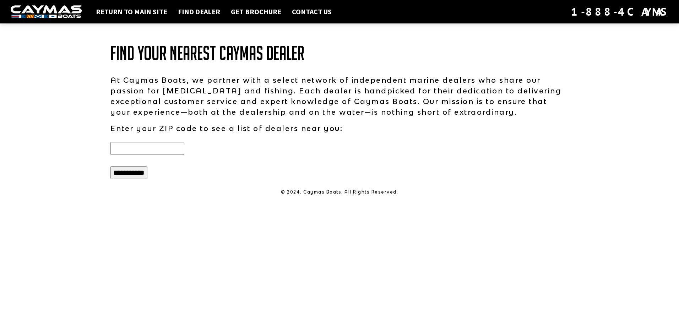 This screenshot has height=331, width=679. Describe the element at coordinates (339, 96) in the screenshot. I see `p: At Caymas Boats, we partner with a select network of independent marine dealers who share our pas...` at that location.